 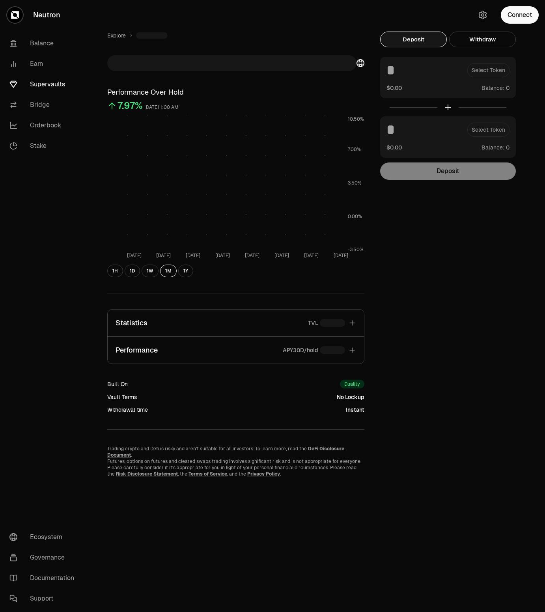 I want to click on div: Instant, so click(x=355, y=410).